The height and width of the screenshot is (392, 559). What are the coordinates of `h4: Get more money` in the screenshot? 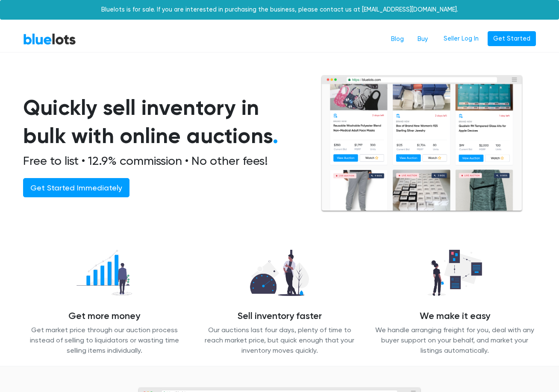 It's located at (104, 317).